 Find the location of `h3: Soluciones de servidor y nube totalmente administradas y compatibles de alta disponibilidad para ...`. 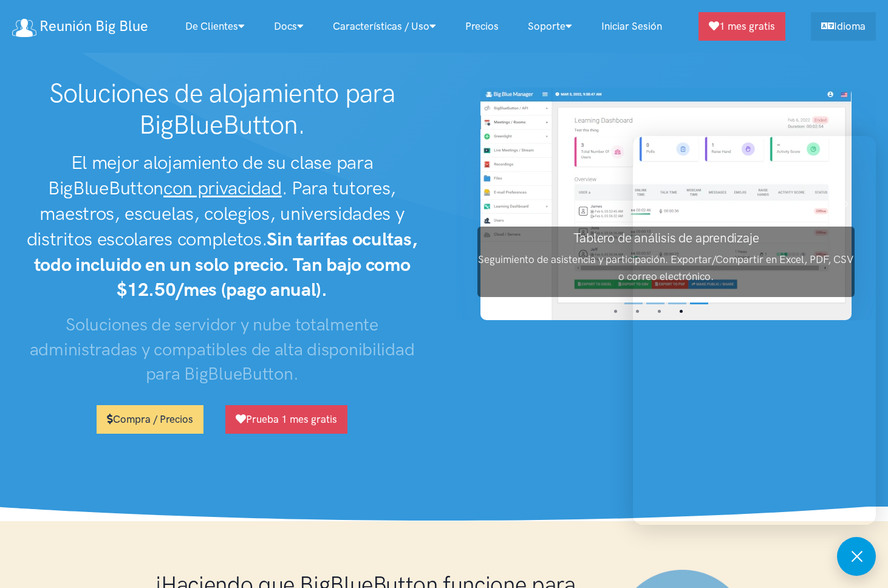

h3: Soluciones de servidor y nube totalmente administradas y compatibles de alta disponibilidad para ... is located at coordinates (222, 348).